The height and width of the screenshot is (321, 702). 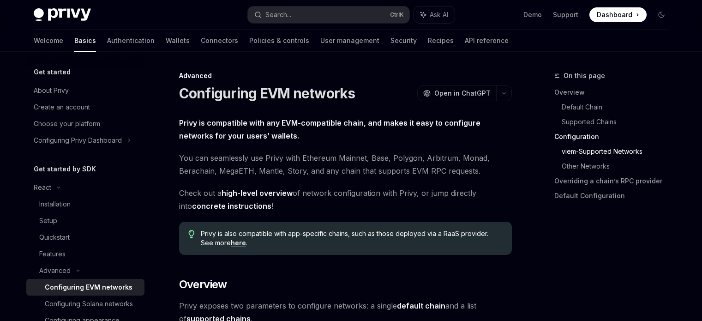 What do you see at coordinates (219, 41) in the screenshot?
I see `a: Connectors` at bounding box center [219, 41].